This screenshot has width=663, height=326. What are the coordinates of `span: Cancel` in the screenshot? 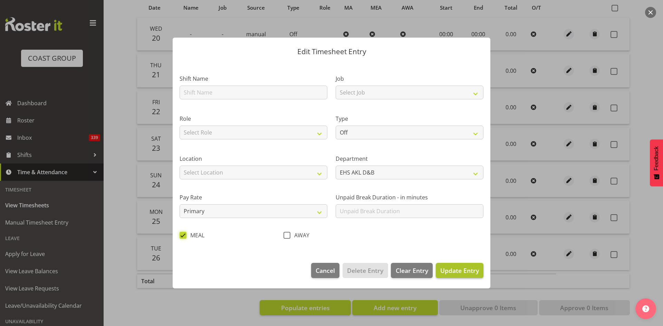 It's located at (325, 271).